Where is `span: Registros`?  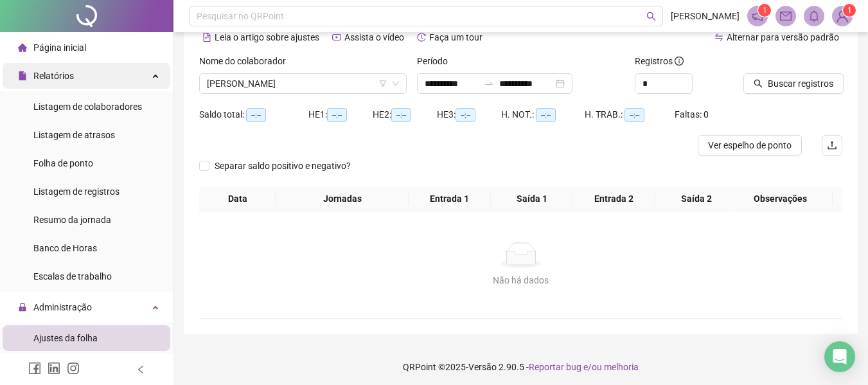 span: Registros is located at coordinates (659, 61).